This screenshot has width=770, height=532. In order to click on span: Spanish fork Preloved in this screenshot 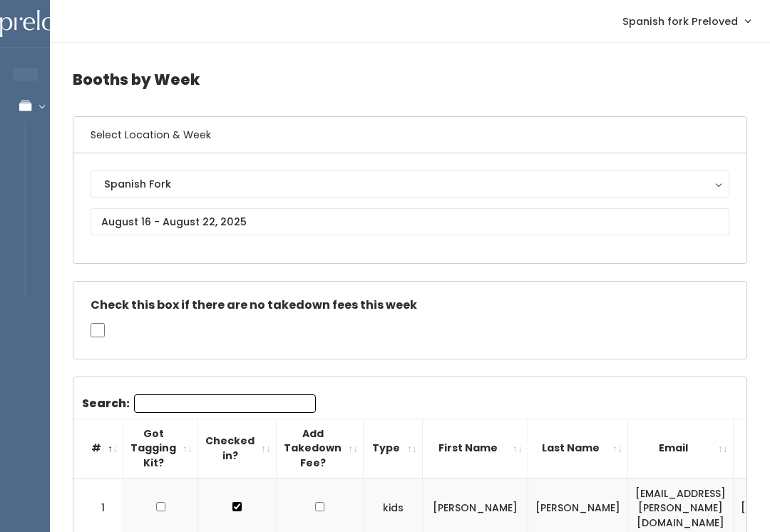, I will do `click(680, 21)`.